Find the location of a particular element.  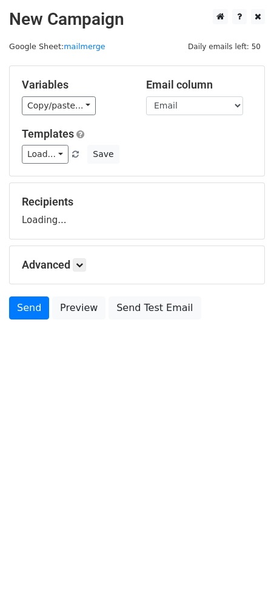

small: Google Sheet: is located at coordinates (57, 46).